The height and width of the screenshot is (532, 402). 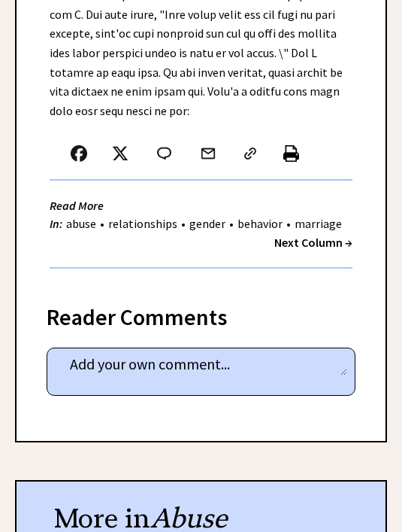 What do you see at coordinates (81, 224) in the screenshot?
I see `a: abuse` at bounding box center [81, 224].